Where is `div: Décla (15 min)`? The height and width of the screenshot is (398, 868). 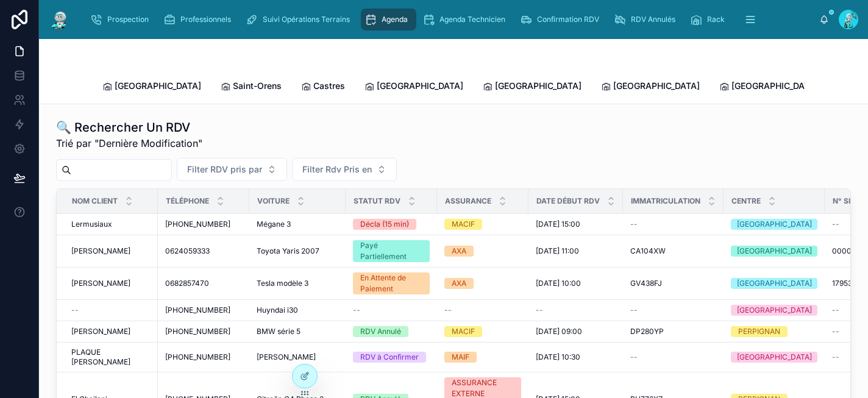 div: Décla (15 min) is located at coordinates (384, 224).